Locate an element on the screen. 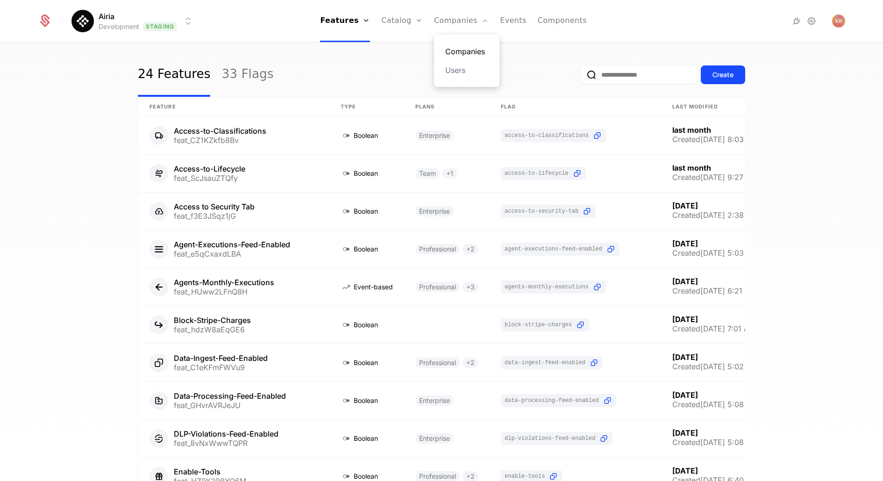  img: Katrina Reddy is located at coordinates (838, 21).